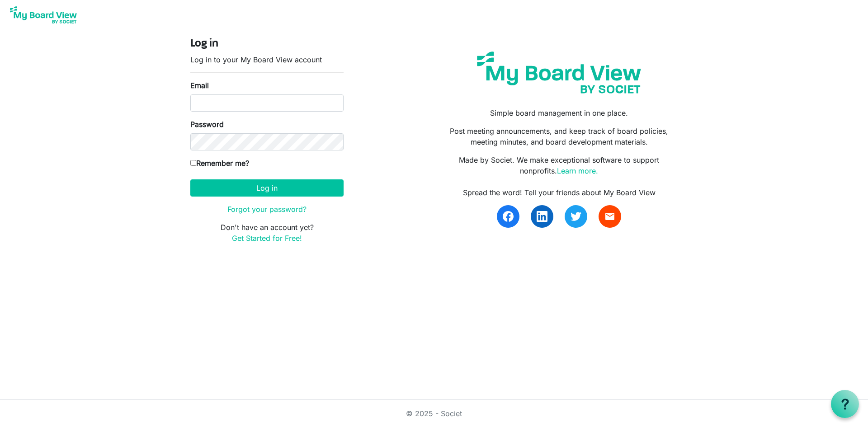 The width and height of the screenshot is (868, 427). What do you see at coordinates (267, 188) in the screenshot?
I see `button: Log in` at bounding box center [267, 188].